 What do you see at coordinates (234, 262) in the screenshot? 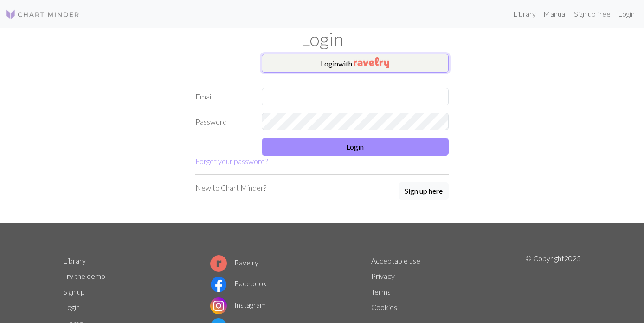
I see `a: Ravelry` at bounding box center [234, 262].